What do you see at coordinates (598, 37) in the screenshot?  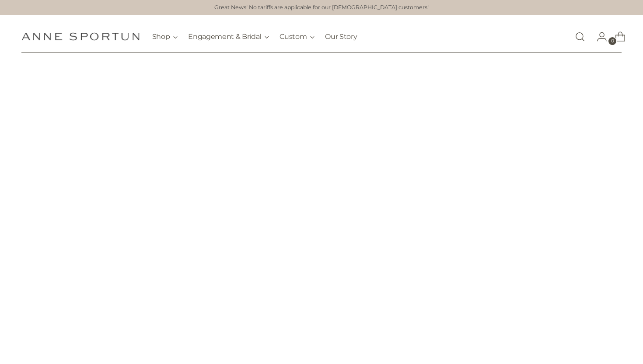 I see `a: Go to the account page` at bounding box center [598, 37].